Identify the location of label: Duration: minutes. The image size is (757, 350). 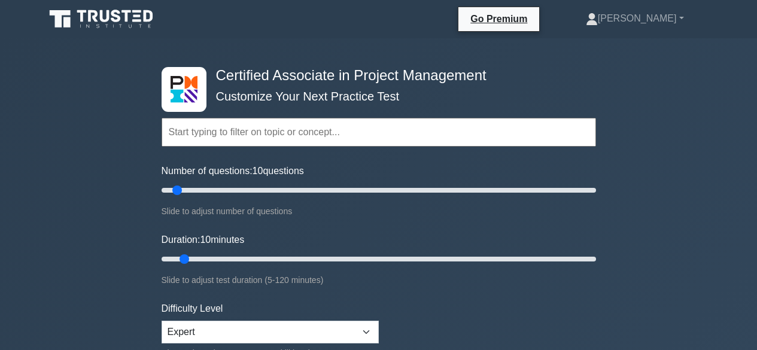
(203, 240).